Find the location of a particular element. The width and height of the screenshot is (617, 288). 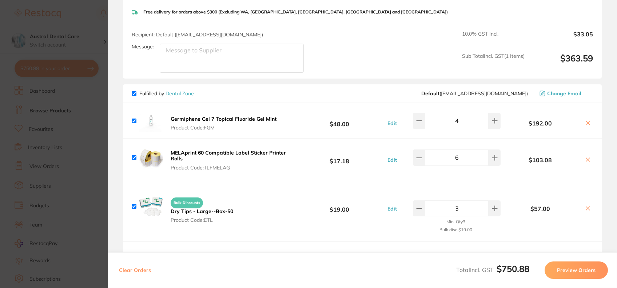

button: Germiphene Gel 7 Topical Fluoride Gel Mint Product Code:FGM is located at coordinates (223, 123).